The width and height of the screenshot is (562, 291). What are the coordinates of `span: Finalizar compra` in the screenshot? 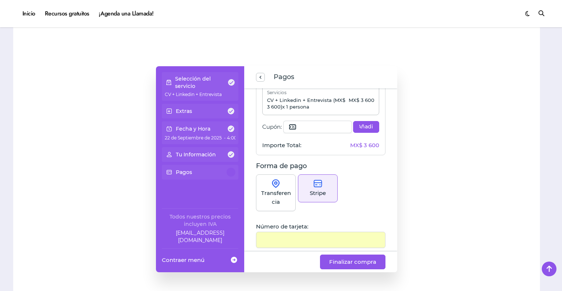 It's located at (353, 262).